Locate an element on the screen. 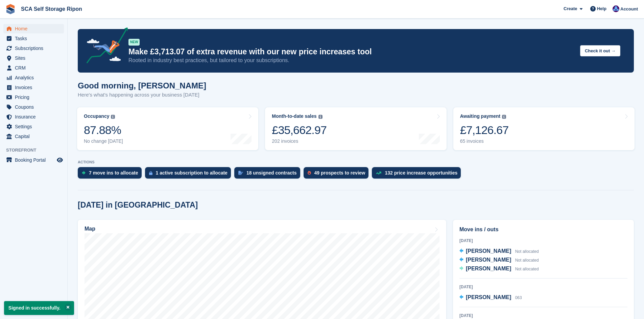 The image size is (644, 319). img: prospect-51fa495bee0391a8d652442698ab0144808aea92771e9ea1ae160a38d050c398.svg is located at coordinates (309, 173).